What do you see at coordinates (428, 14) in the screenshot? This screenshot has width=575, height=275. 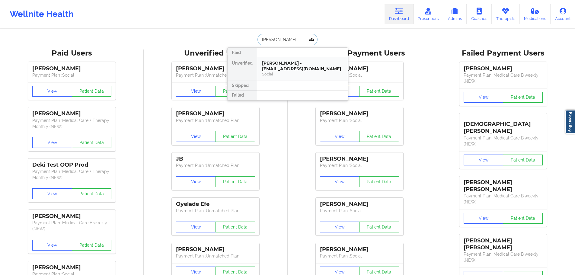 I see `a: Prescribers` at bounding box center [428, 14].